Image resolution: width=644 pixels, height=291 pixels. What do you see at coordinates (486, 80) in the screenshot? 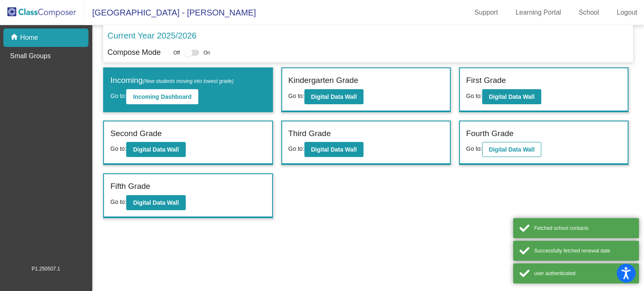
I see `label: First Grade` at bounding box center [486, 80].